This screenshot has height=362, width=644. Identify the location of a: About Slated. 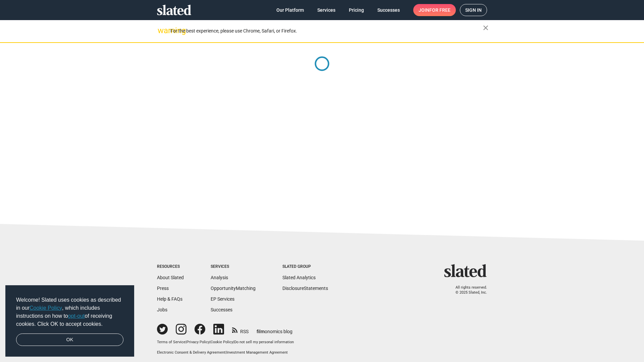
(170, 277).